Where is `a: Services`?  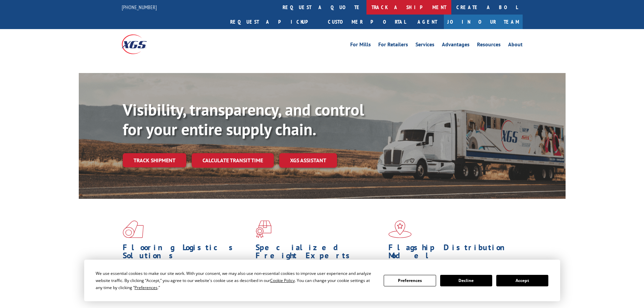
a: Services is located at coordinates (425, 45).